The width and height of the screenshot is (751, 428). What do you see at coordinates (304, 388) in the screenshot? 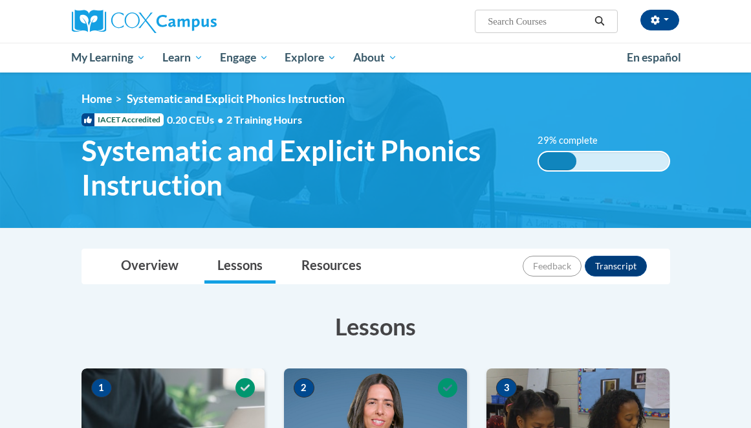
I see `span: 2` at bounding box center [304, 388].